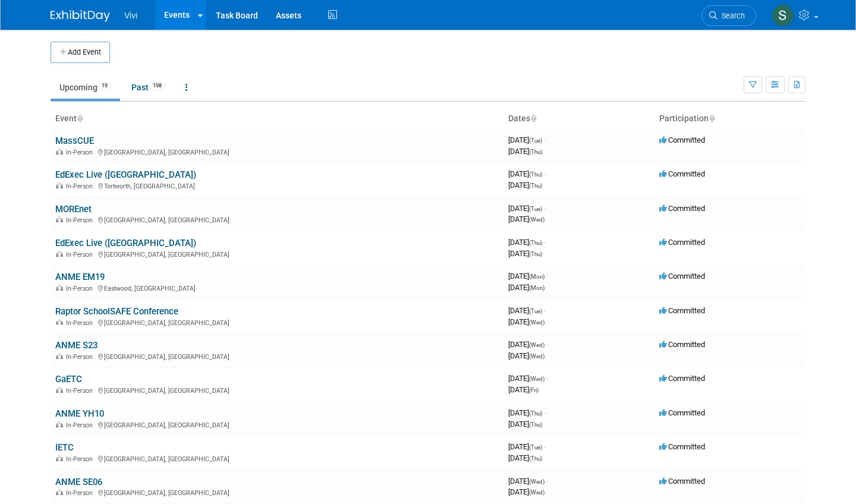 This screenshot has height=504, width=856. I want to click on a: Search, so click(729, 15).